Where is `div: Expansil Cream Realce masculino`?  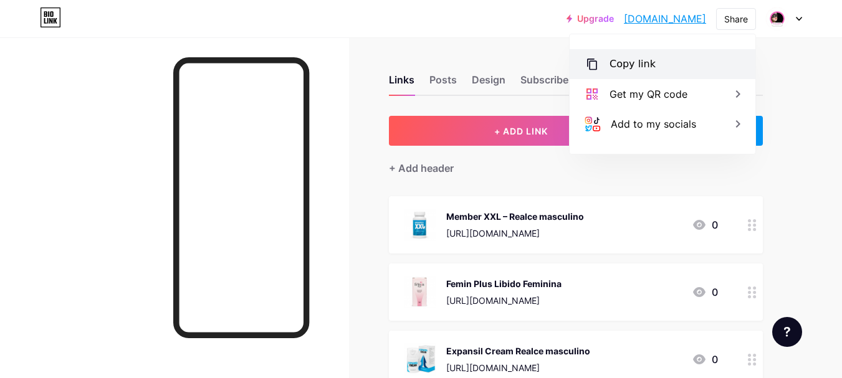
div: Expansil Cream Realce masculino is located at coordinates (518, 351).